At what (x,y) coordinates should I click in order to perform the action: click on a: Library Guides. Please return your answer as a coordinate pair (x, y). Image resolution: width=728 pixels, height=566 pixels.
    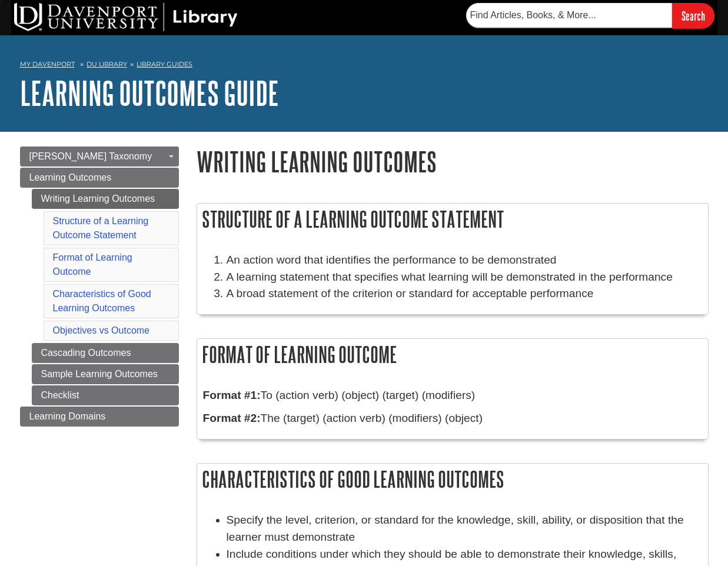
    Looking at the image, I should click on (164, 64).